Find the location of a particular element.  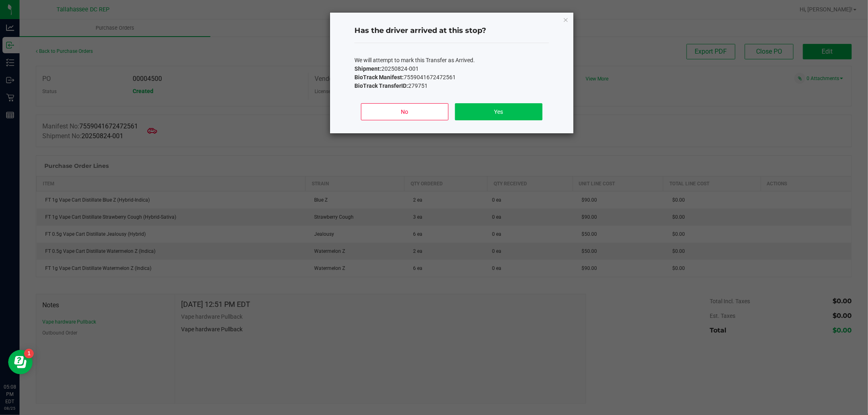

p: 20250824-001 is located at coordinates (452, 69).